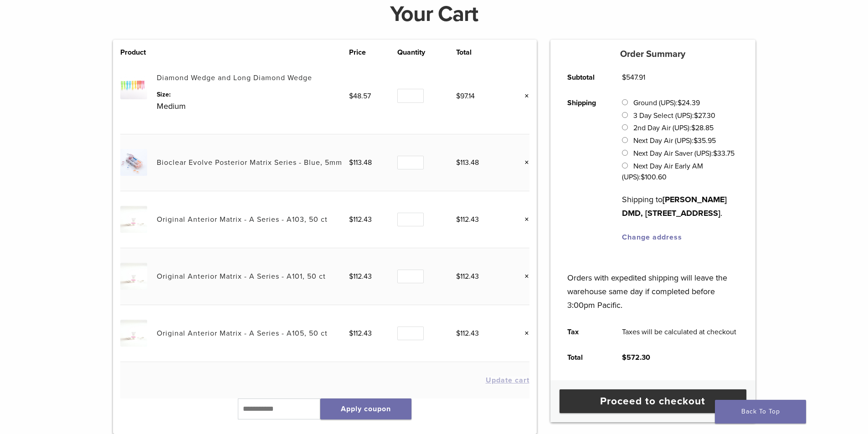 Image resolution: width=868 pixels, height=434 pixels. I want to click on h5: Order Summary, so click(653, 54).